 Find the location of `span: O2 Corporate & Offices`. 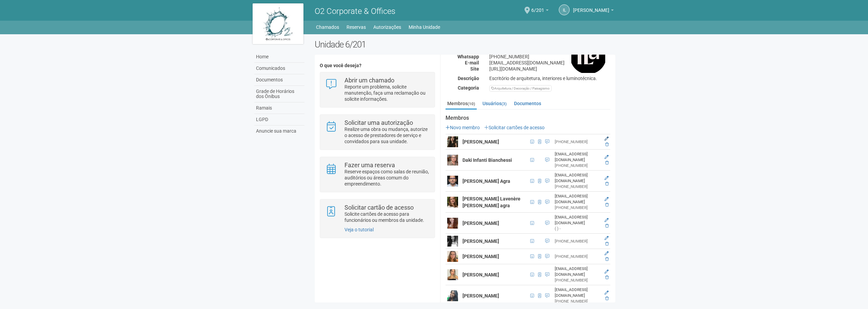

span: O2 Corporate & Offices is located at coordinates (355, 11).